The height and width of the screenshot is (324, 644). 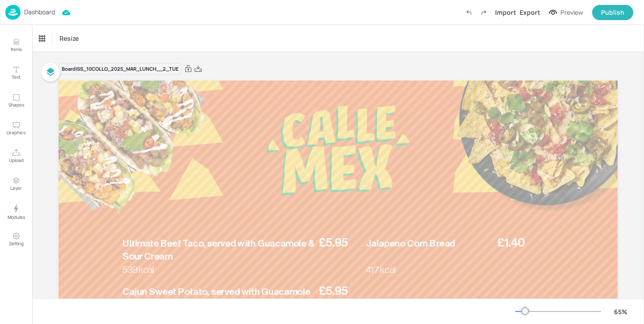 What do you see at coordinates (530, 12) in the screenshot?
I see `div: Export` at bounding box center [530, 12].